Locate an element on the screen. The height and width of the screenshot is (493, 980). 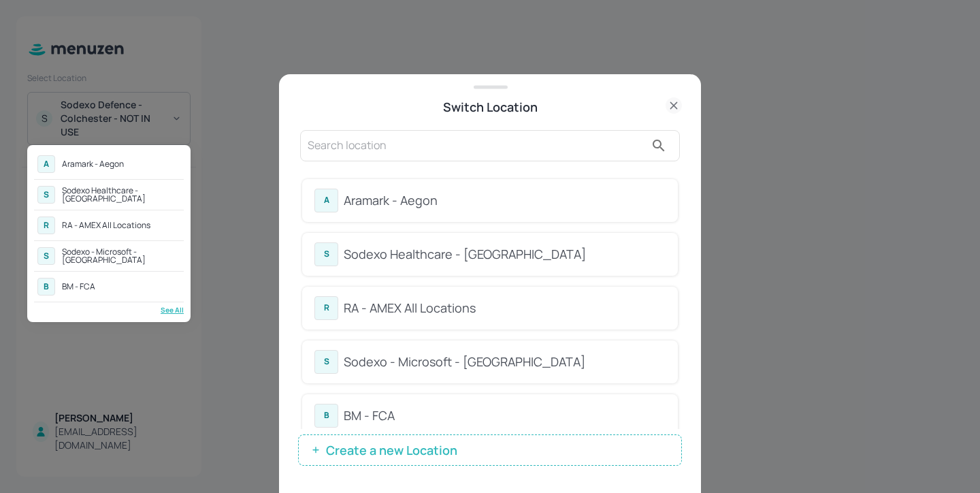
div: RA - AMEX All Locations is located at coordinates (106, 225).